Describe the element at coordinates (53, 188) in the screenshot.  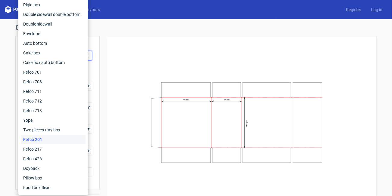
I see `div: Food box flexo` at that location.